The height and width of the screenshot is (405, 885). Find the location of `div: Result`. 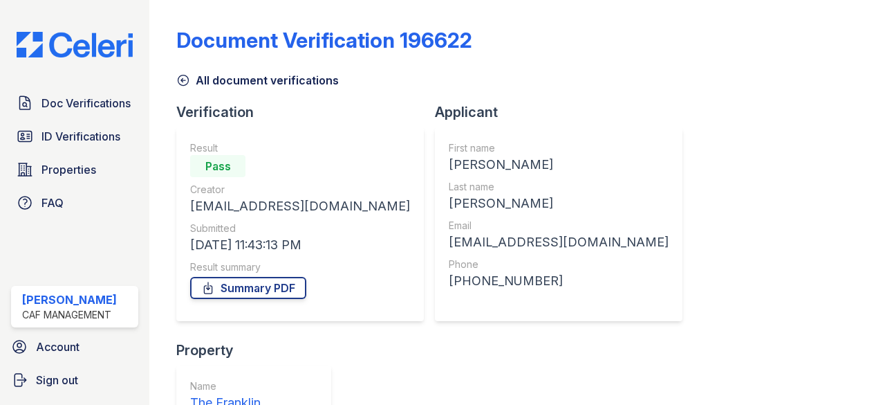

div: Result is located at coordinates (300, 148).